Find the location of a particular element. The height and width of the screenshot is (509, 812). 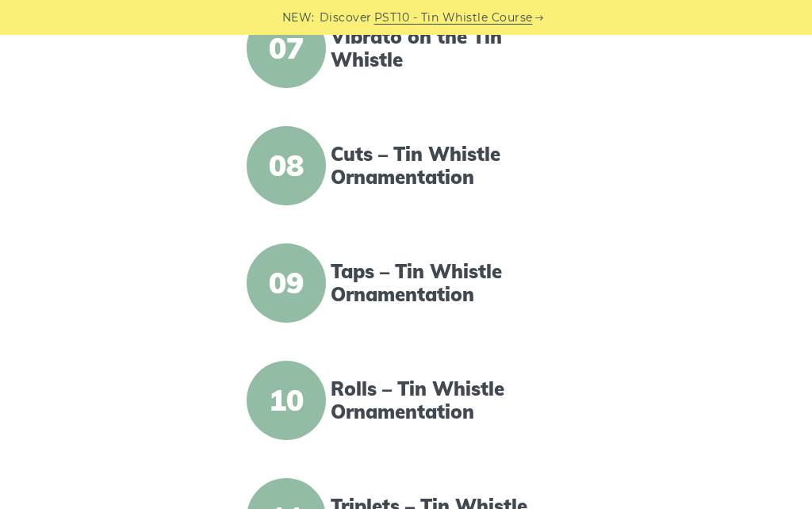

a: Rolls – Tin Whistle Ornamentation is located at coordinates (449, 400).